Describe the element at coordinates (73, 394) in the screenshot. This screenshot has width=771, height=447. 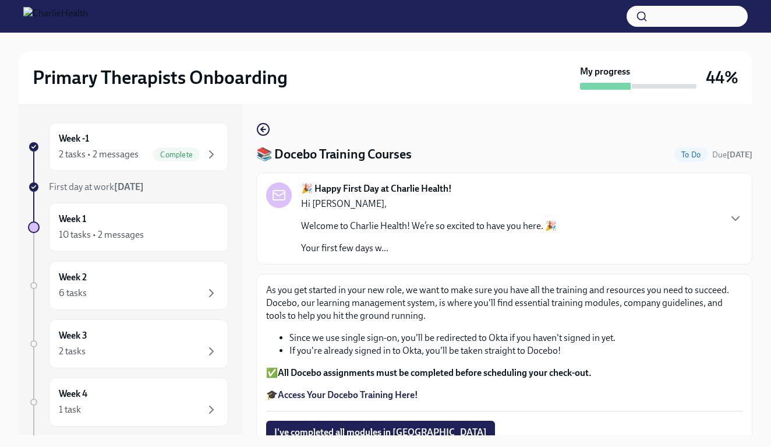
I see `h6: Week 4` at that location.